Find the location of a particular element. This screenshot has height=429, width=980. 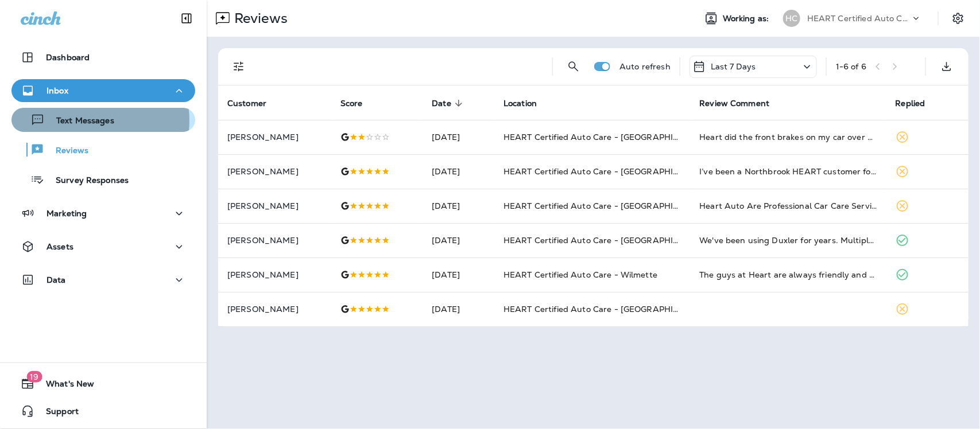

button: Marketing is located at coordinates (103, 213).